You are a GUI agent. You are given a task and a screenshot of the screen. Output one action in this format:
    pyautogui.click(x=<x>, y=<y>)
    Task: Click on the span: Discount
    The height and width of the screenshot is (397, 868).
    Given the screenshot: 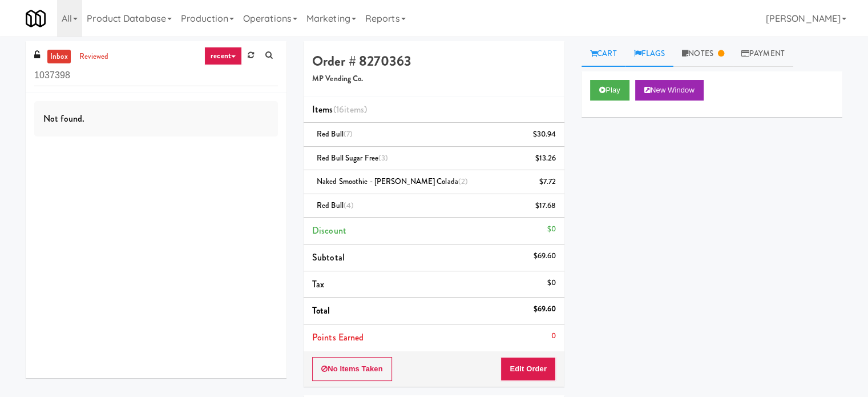 What is the action you would take?
    pyautogui.click(x=329, y=230)
    